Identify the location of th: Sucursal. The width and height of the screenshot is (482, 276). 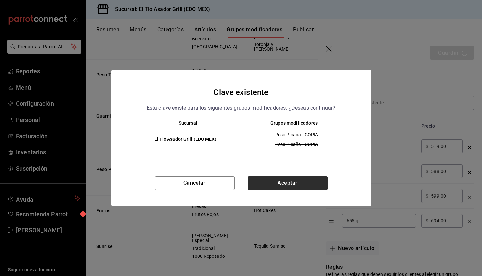
(183, 123).